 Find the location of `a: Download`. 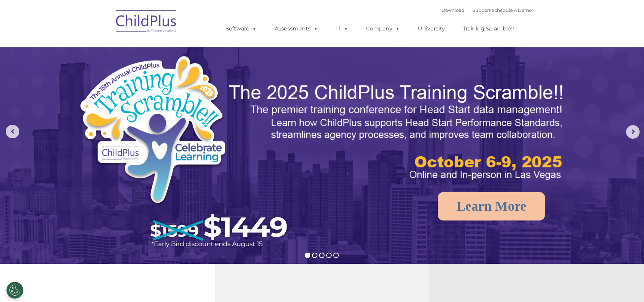

a: Download is located at coordinates (453, 10).